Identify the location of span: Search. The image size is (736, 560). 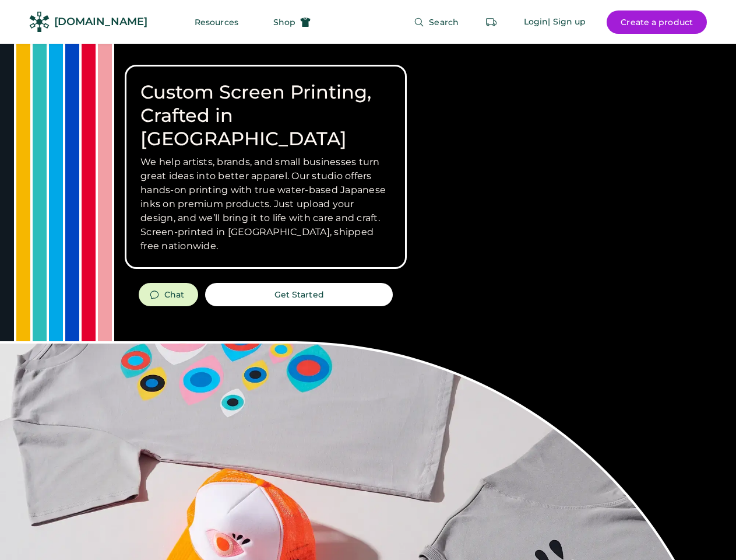
(444, 22).